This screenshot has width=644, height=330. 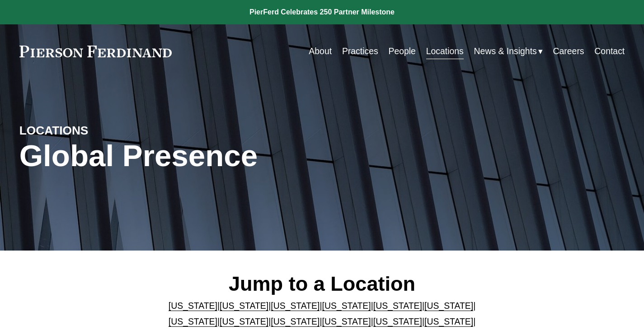 What do you see at coordinates (401, 51) in the screenshot?
I see `a: People` at bounding box center [401, 51].